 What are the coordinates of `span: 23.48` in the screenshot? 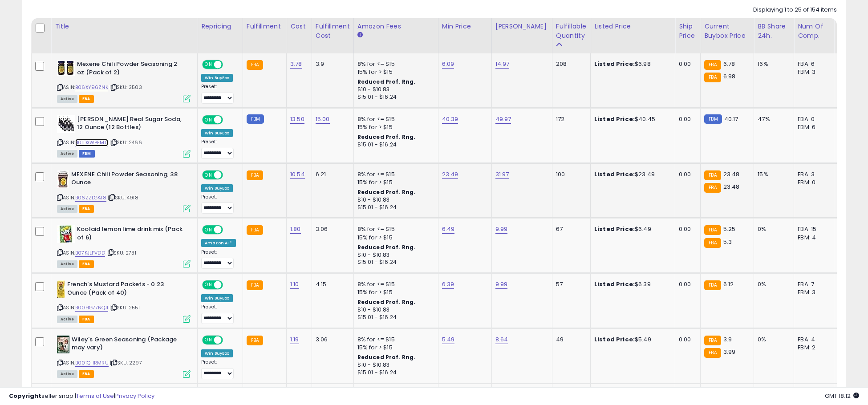 It's located at (731, 174).